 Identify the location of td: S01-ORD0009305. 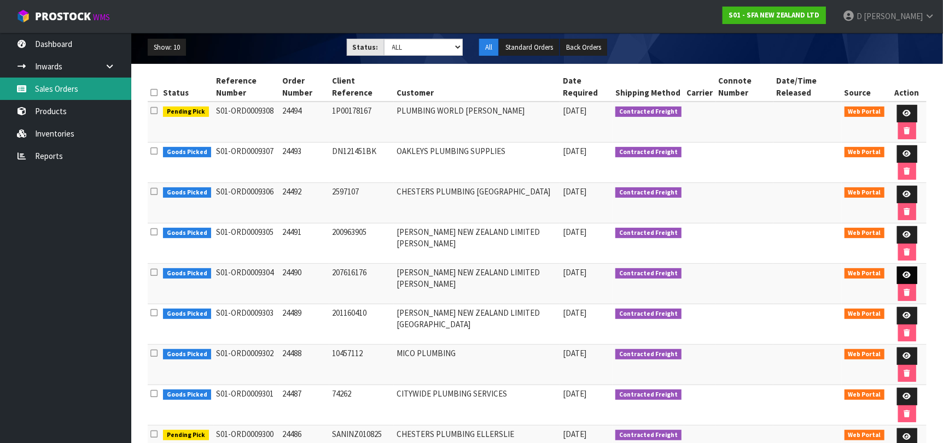
(247, 244).